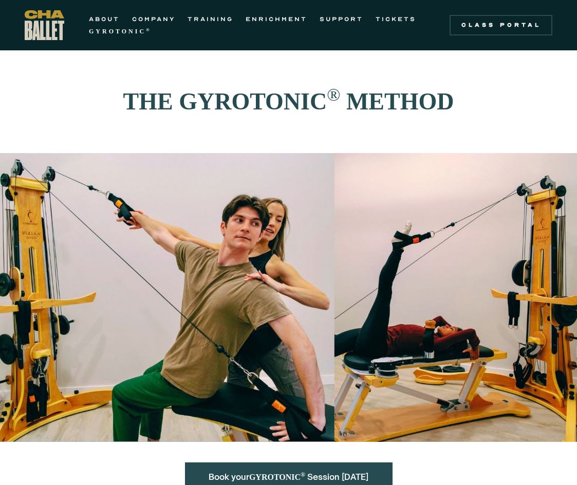 This screenshot has width=577, height=485. What do you see at coordinates (225, 101) in the screenshot?
I see `strong: THE GYROTONIC` at bounding box center [225, 101].